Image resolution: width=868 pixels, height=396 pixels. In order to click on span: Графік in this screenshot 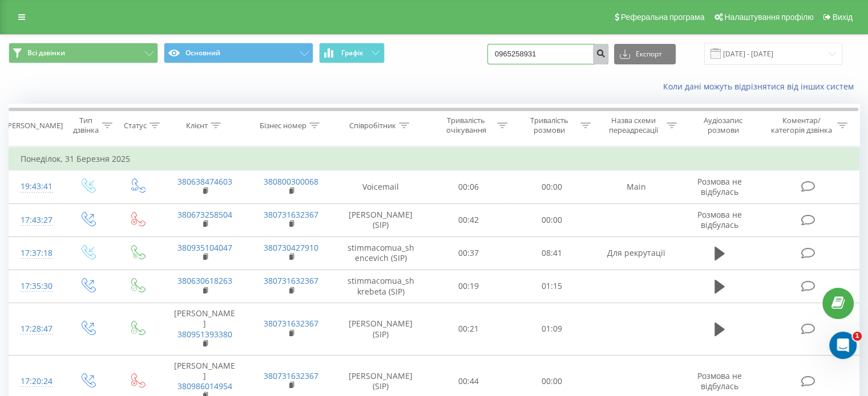, I will do `click(352, 53)`.